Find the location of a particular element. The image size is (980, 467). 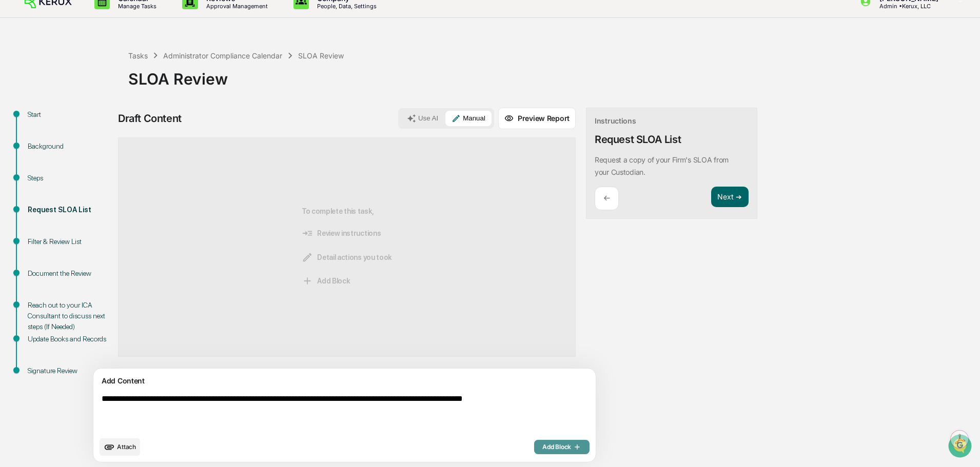

div: Draft Content is located at coordinates (150, 119).